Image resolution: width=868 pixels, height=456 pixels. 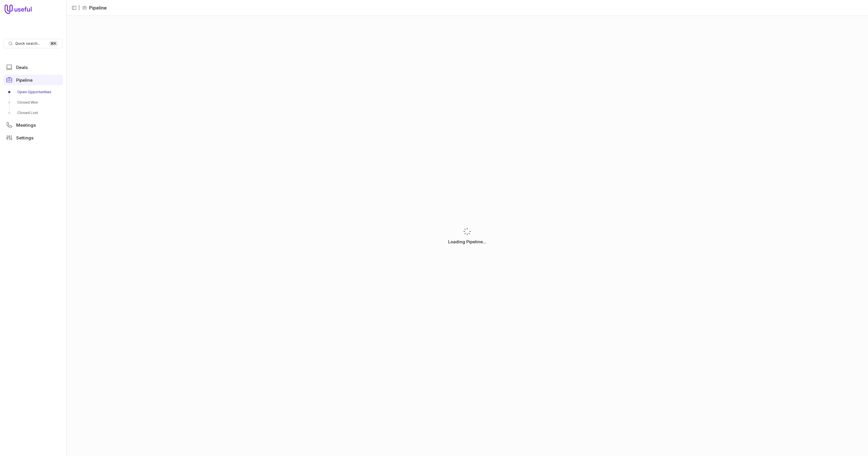 I want to click on span: Settings, so click(x=25, y=137).